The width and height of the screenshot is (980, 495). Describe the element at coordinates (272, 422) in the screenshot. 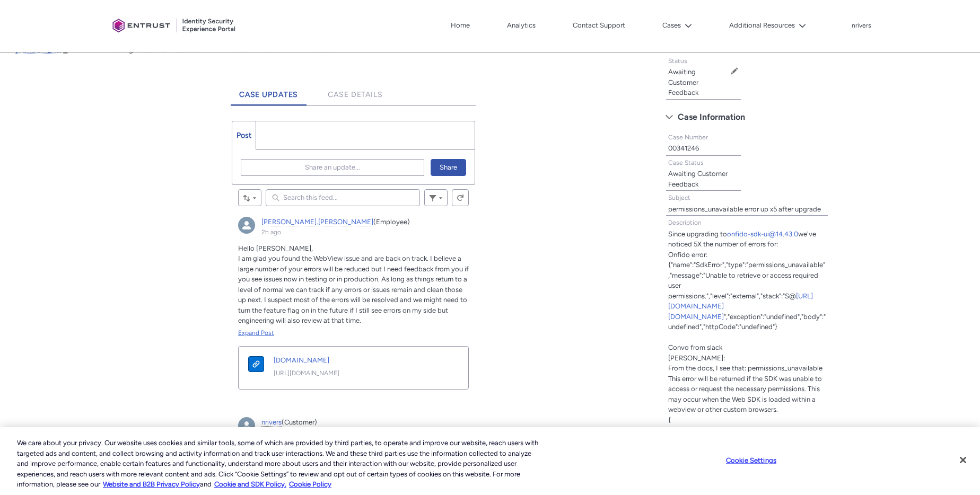

I see `a: nrivers` at that location.